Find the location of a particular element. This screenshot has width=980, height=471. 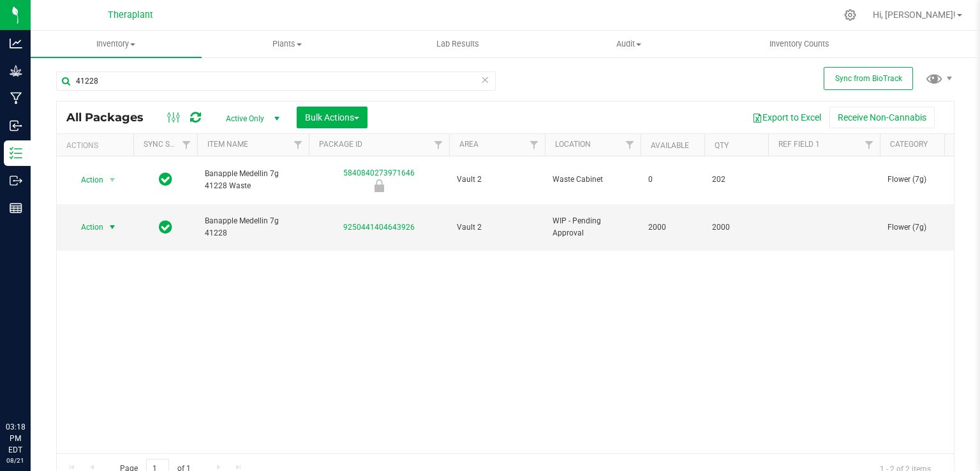

a: Area is located at coordinates (469, 144).